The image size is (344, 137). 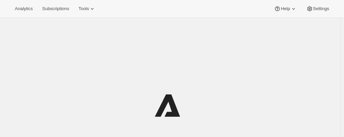 I want to click on span: Subscriptions, so click(x=56, y=9).